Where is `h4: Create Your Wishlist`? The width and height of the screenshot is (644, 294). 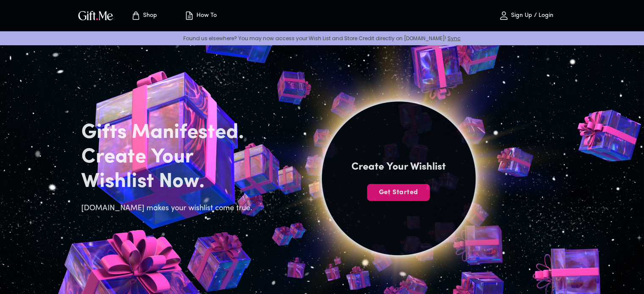 h4: Create Your Wishlist is located at coordinates (398, 167).